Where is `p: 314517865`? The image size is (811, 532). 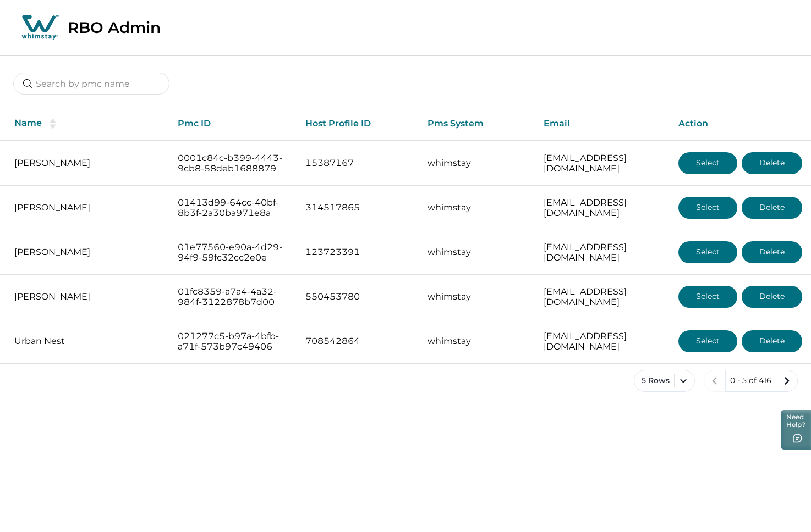
p: 314517865 is located at coordinates (358, 208).